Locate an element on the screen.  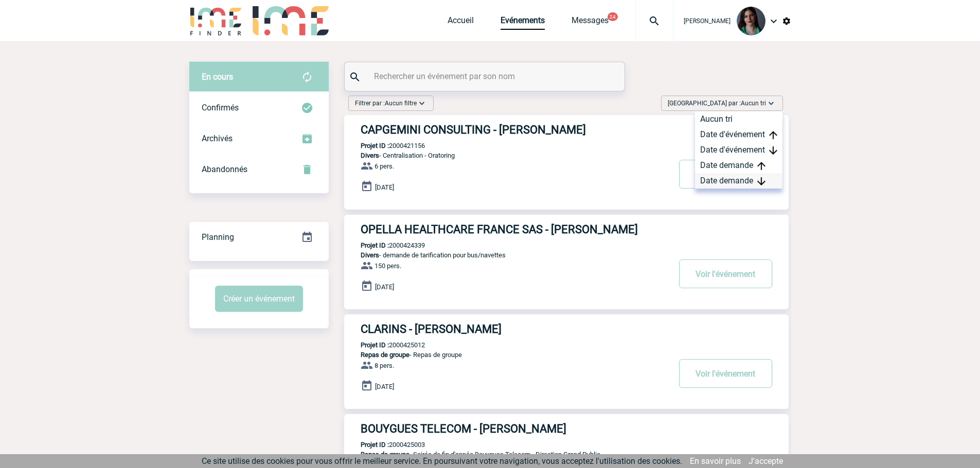
span: Abandonnés is located at coordinates (224, 169).